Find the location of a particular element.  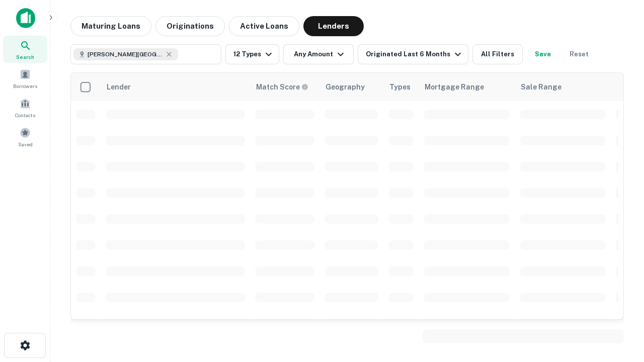

button: 12 Types is located at coordinates (252, 54).